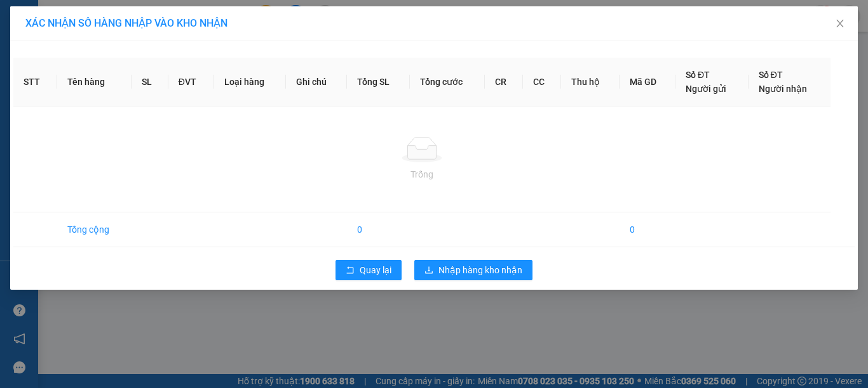 Image resolution: width=868 pixels, height=388 pixels. I want to click on th: ĐVT, so click(191, 82).